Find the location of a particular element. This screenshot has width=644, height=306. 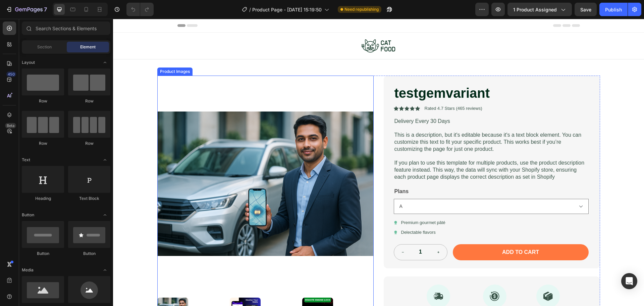

p: This is a description, but it's editable because it's a text block element. You can customize thi... is located at coordinates (378, 123).